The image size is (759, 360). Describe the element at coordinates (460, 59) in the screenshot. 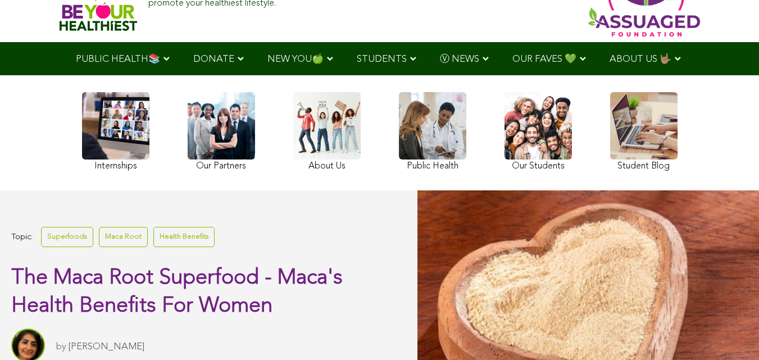

I see `span: Ⓥ NEWS` at that location.